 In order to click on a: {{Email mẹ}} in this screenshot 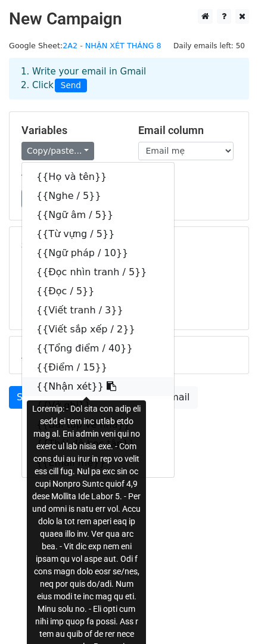, I will do `click(98, 463)`.